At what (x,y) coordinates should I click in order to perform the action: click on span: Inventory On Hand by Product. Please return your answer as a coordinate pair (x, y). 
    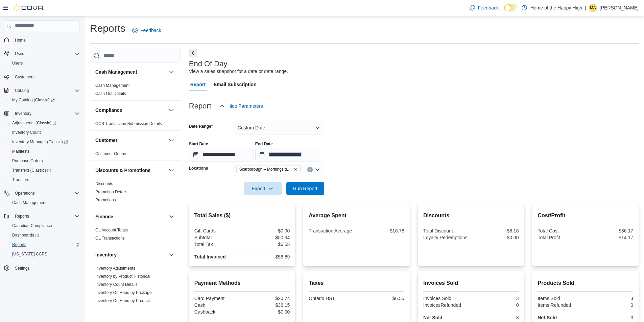
    Looking at the image, I should click on (123, 301).